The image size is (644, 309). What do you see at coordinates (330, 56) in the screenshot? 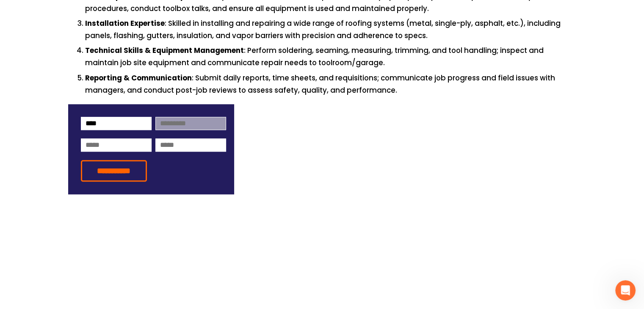
I see `p: : Perform soldering, seaming, measuring, trimming, and tool handling; inspect and maintain job si...` at bounding box center [330, 56].